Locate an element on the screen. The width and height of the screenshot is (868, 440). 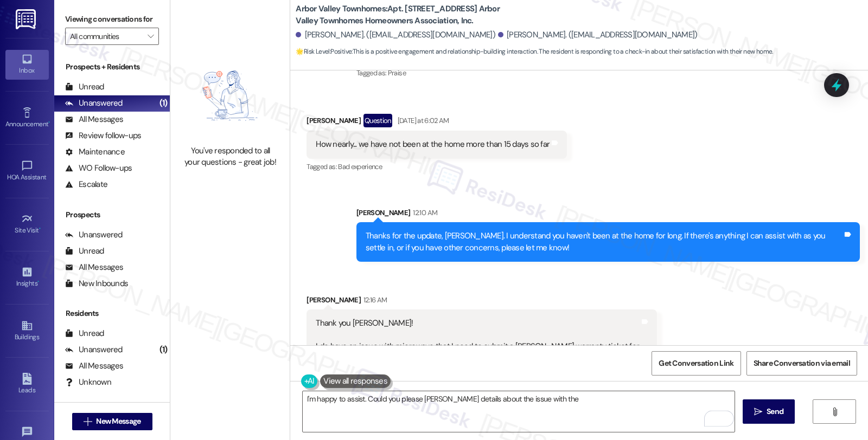
div: Unknown is located at coordinates (88, 382).